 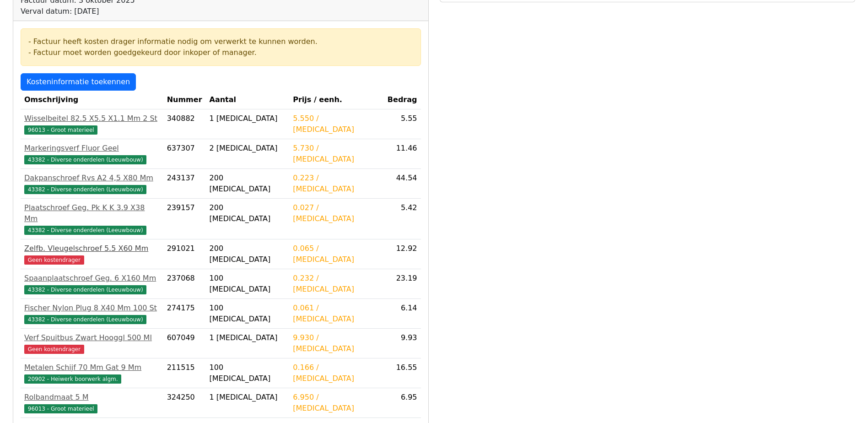 I want to click on div: Metalen Schijf 70 Mm Gat 9 Mm, so click(x=92, y=368).